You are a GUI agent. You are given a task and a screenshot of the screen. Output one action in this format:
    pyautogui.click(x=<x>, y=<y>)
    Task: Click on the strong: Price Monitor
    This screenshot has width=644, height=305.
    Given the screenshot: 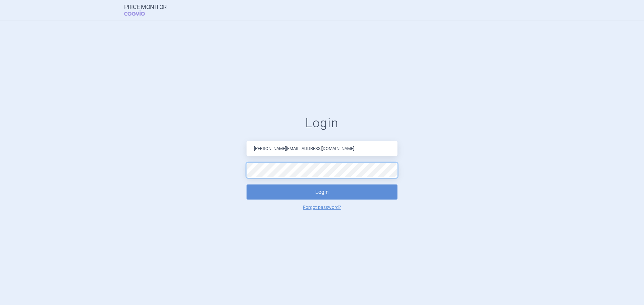 What is the action you would take?
    pyautogui.click(x=145, y=7)
    